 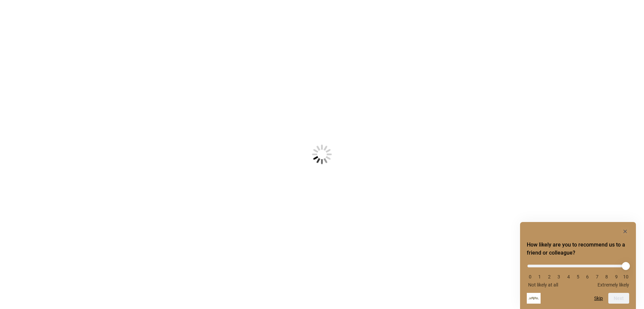 I want to click on span: Extremely likely, so click(x=613, y=285).